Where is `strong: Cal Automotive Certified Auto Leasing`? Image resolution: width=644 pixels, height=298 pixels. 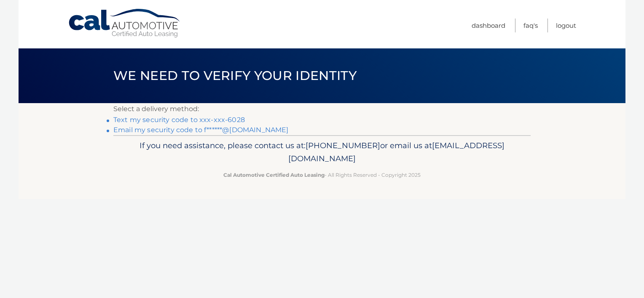
strong: Cal Automotive Certified Auto Leasing is located at coordinates (274, 175).